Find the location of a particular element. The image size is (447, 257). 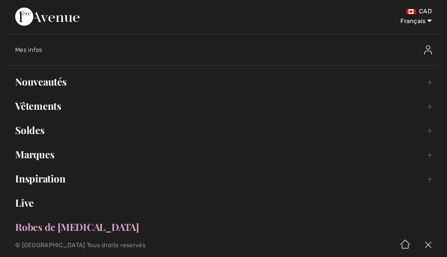

div: CAD is located at coordinates (347, 11).